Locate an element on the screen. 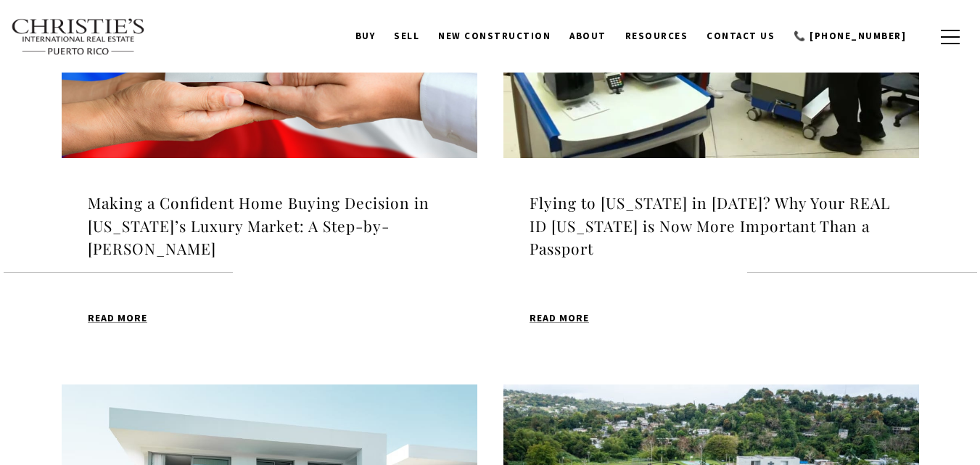  a: Resources is located at coordinates (656, 36).